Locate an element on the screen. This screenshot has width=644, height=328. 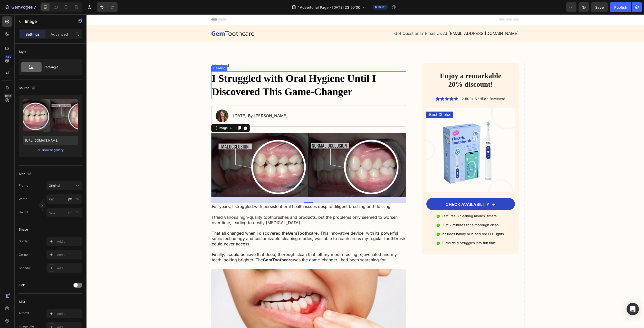
div: Open Intercom Messenger is located at coordinates (632, 309).